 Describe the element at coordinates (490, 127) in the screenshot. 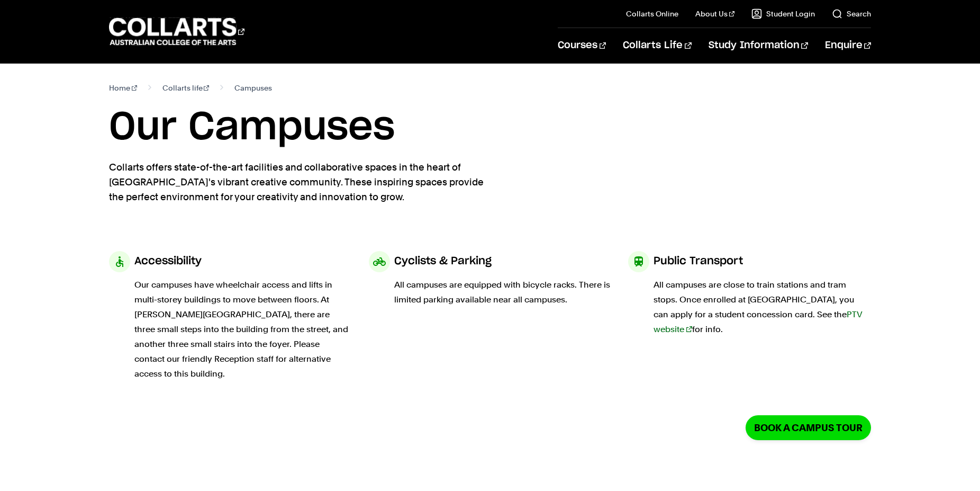

I see `h1: Our Campuses` at that location.